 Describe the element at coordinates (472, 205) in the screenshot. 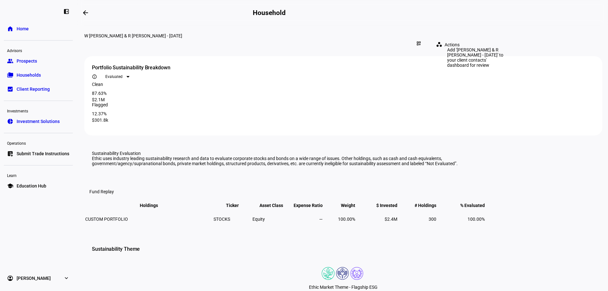

I see `span: % Evaluated` at that location.